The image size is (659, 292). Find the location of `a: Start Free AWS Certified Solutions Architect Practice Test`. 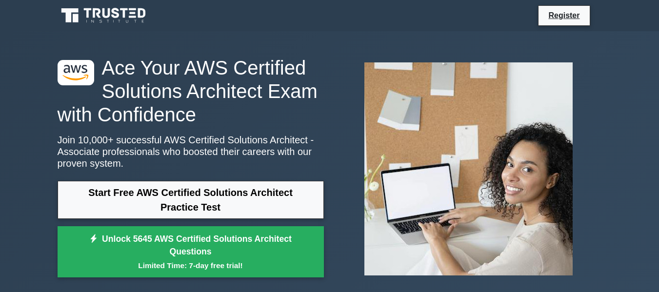

a: Start Free AWS Certified Solutions Architect Practice Test is located at coordinates (191, 200).